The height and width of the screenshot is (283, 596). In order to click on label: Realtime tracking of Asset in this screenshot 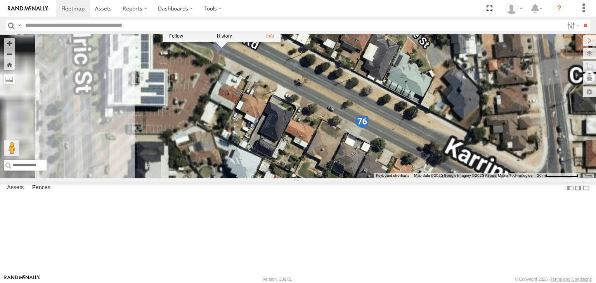, I will do `click(176, 36)`.